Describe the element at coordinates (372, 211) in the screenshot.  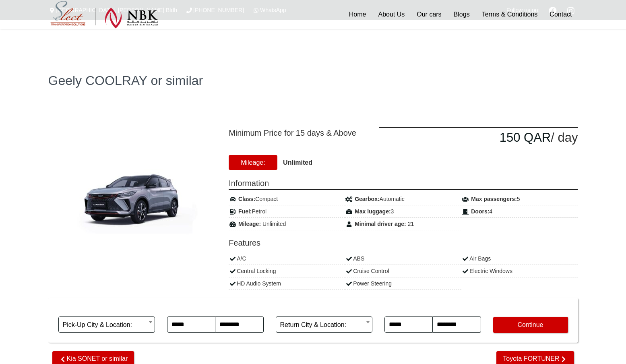
I see `strong: Max luggage:` at that location.